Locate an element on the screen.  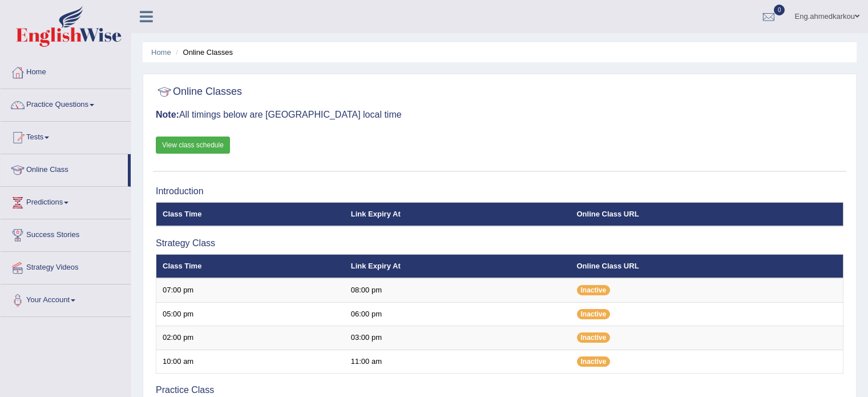
a: Predictions is located at coordinates (66, 201).